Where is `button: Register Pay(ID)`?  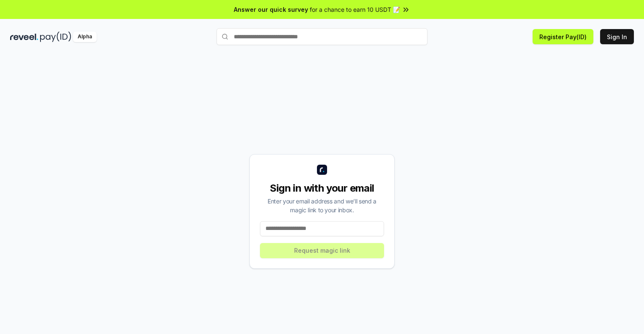 button: Register Pay(ID) is located at coordinates (563, 37).